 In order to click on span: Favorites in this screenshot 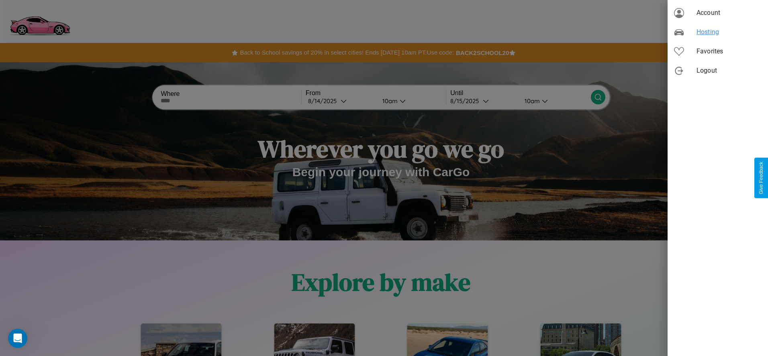, I will do `click(729, 51)`.